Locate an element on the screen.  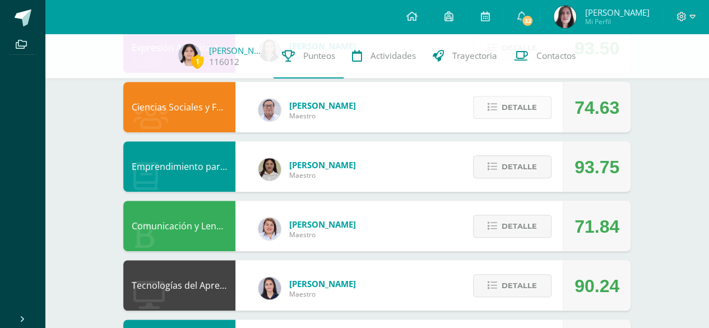
img: 7b13906345788fecd41e6b3029541beb.png is located at coordinates (270, 169).